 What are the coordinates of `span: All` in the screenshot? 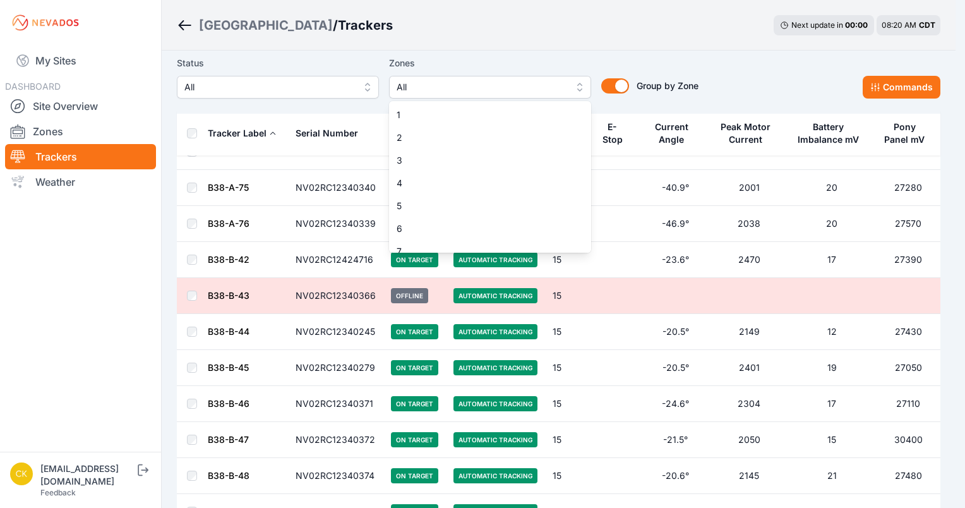 It's located at (481, 87).